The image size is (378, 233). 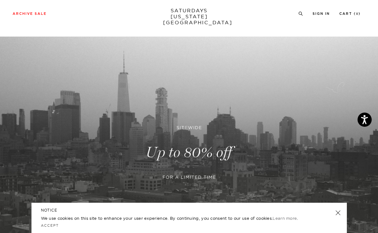 What do you see at coordinates (178, 218) in the screenshot?
I see `p: We use cookies on this site to enhance your user experience. By continuing, you consent to our us...` at bounding box center [178, 218].